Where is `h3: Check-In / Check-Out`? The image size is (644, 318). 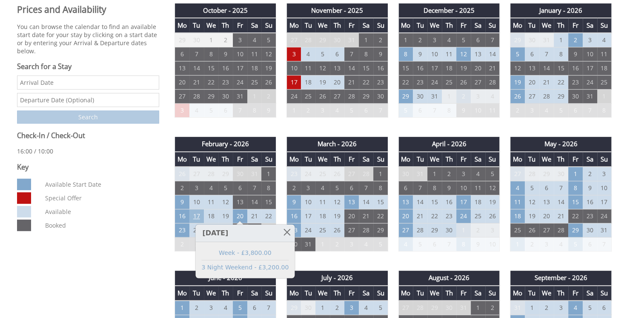 h3: Check-In / Check-Out is located at coordinates (88, 135).